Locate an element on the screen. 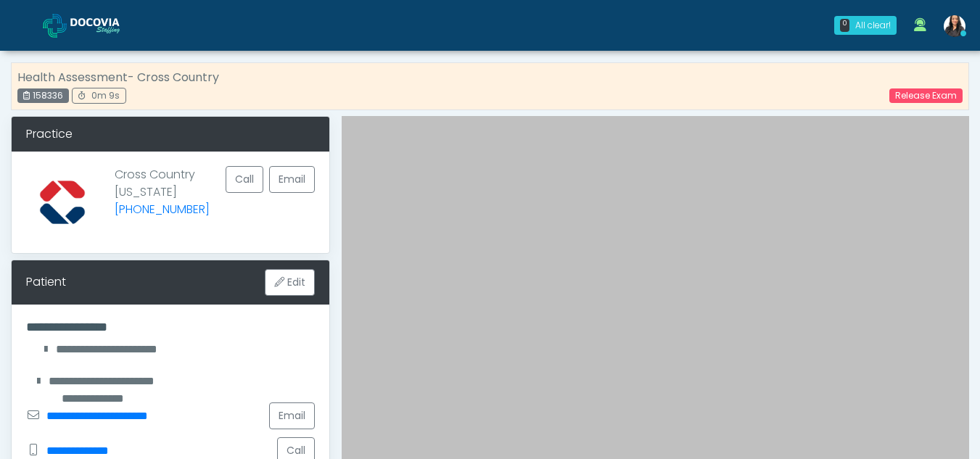 The image size is (980, 459). div: Patient is located at coordinates (46, 282).